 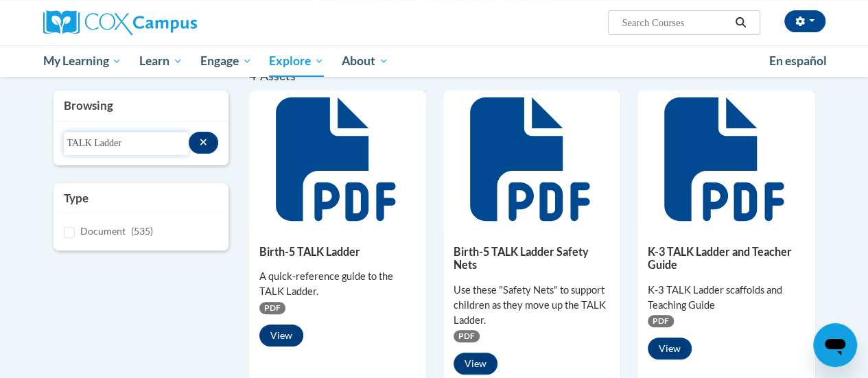 What do you see at coordinates (226, 61) in the screenshot?
I see `span: Engage` at bounding box center [226, 61].